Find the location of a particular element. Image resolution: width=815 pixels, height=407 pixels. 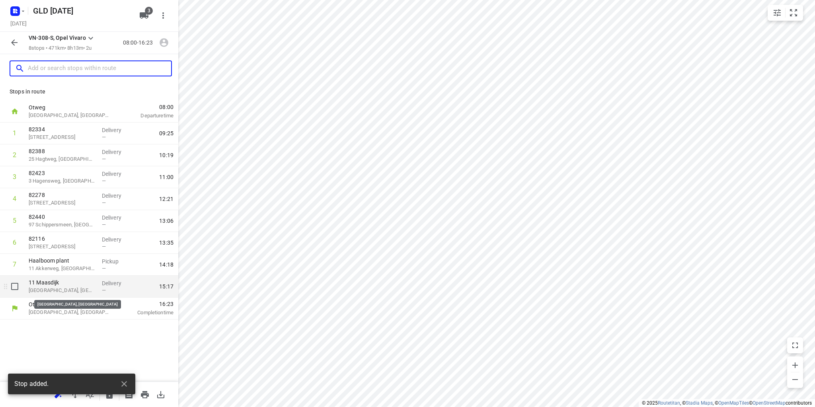

p: Departure time is located at coordinates (147, 116).